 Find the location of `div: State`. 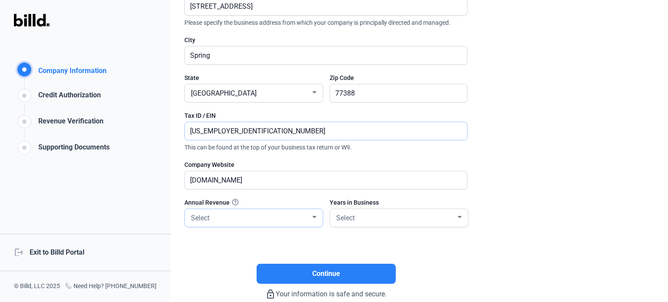

div: State is located at coordinates (253, 78).